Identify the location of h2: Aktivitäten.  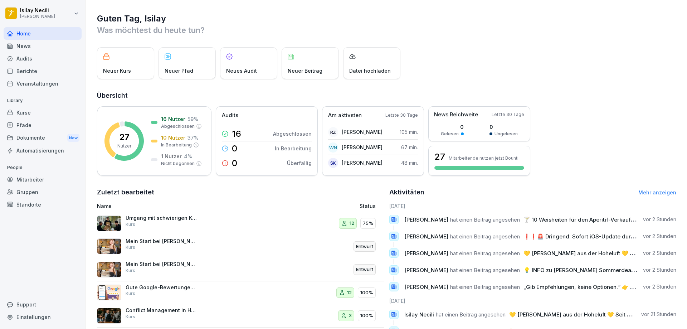
(407, 192).